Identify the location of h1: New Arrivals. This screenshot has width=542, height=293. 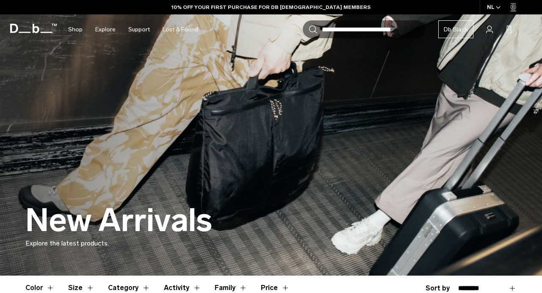
(119, 220).